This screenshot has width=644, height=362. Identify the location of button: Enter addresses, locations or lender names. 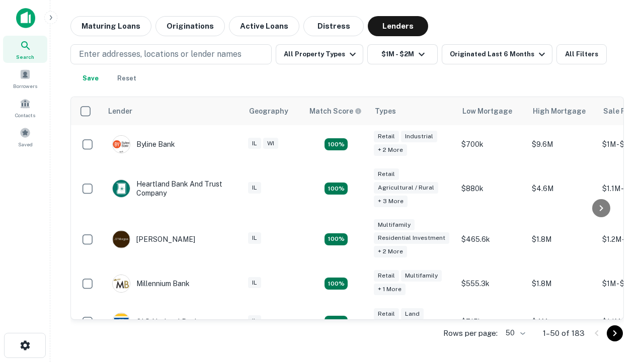
(171, 54).